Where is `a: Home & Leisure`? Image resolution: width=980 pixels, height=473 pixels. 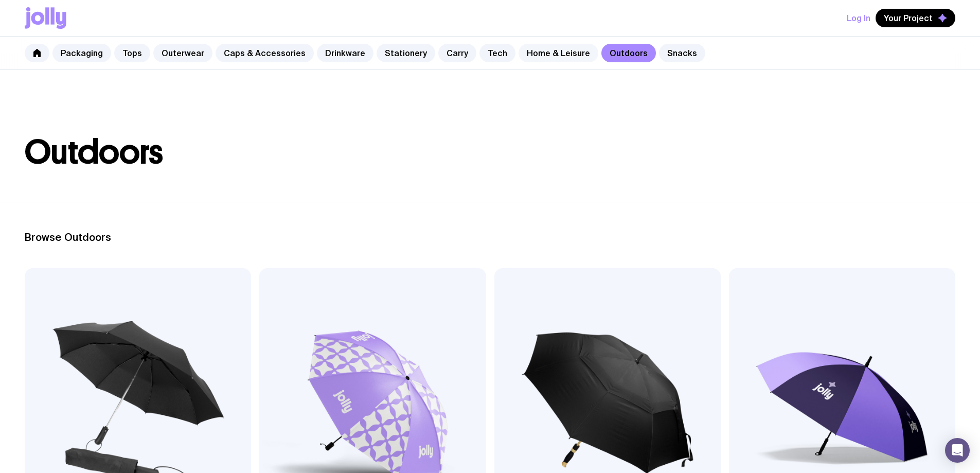 a: Home & Leisure is located at coordinates (559, 53).